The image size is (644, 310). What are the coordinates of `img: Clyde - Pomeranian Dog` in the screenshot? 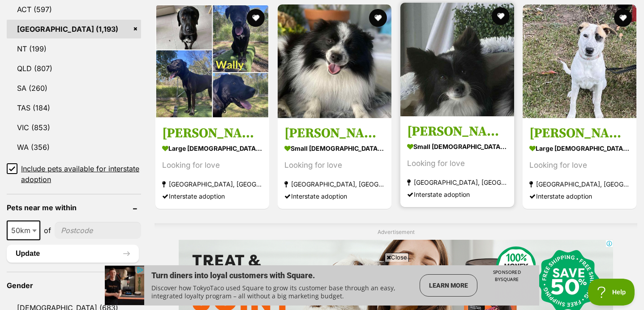 It's located at (335, 61).